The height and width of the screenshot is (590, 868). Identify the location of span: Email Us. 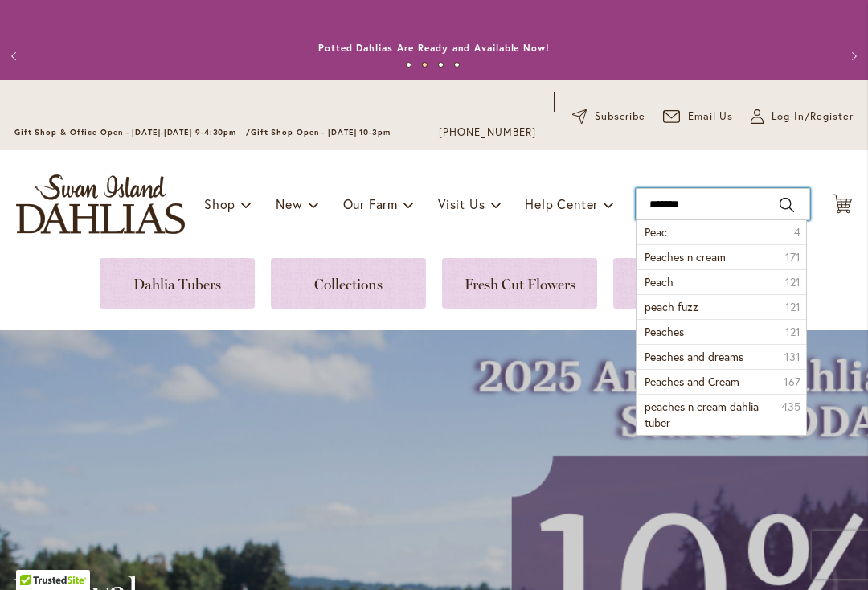
(710, 116).